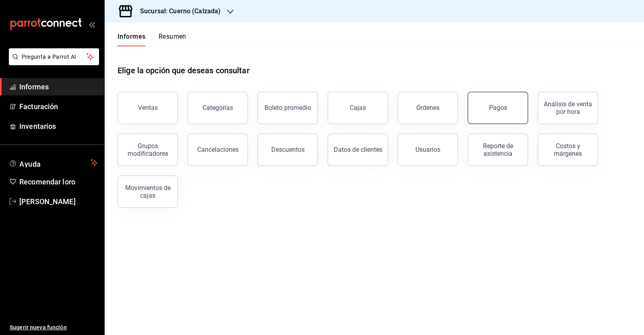 The width and height of the screenshot is (644, 335). Describe the element at coordinates (358, 107) in the screenshot. I see `font: Cajas` at that location.